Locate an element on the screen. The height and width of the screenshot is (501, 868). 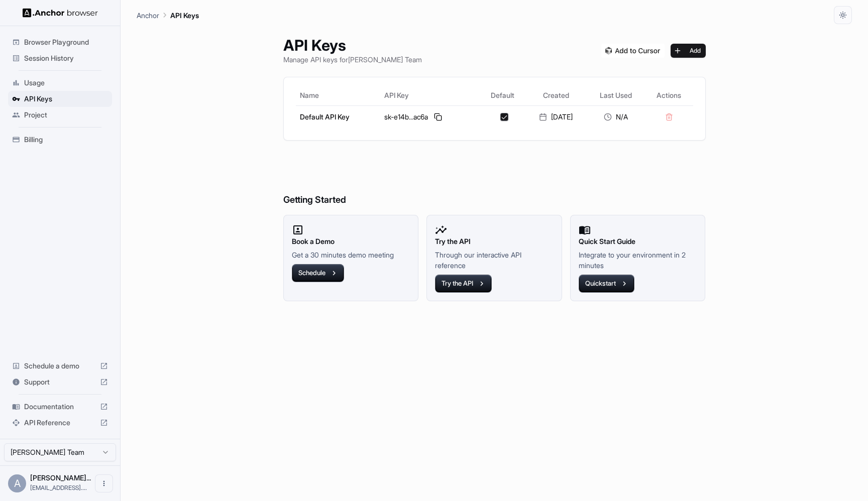
th: Actions is located at coordinates (669, 95).